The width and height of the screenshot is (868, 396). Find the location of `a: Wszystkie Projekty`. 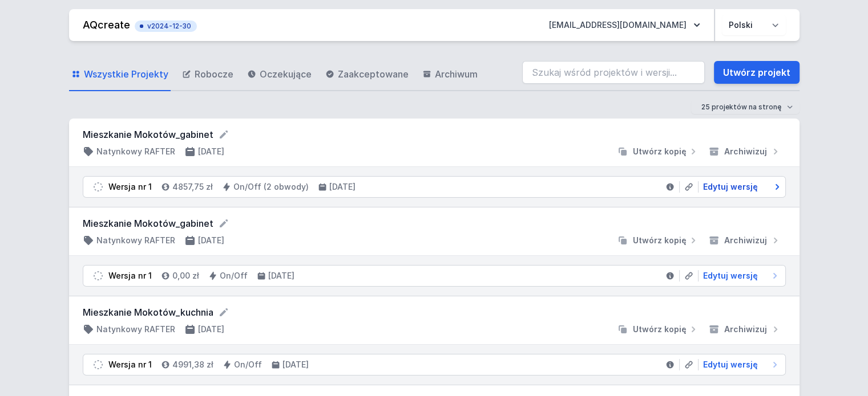

a: Wszystkie Projekty is located at coordinates (120, 74).